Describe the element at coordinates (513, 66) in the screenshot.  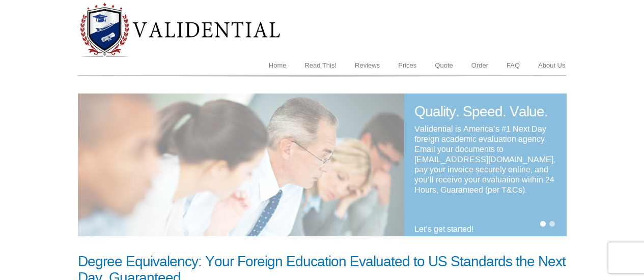
I see `a: FAQ` at that location.